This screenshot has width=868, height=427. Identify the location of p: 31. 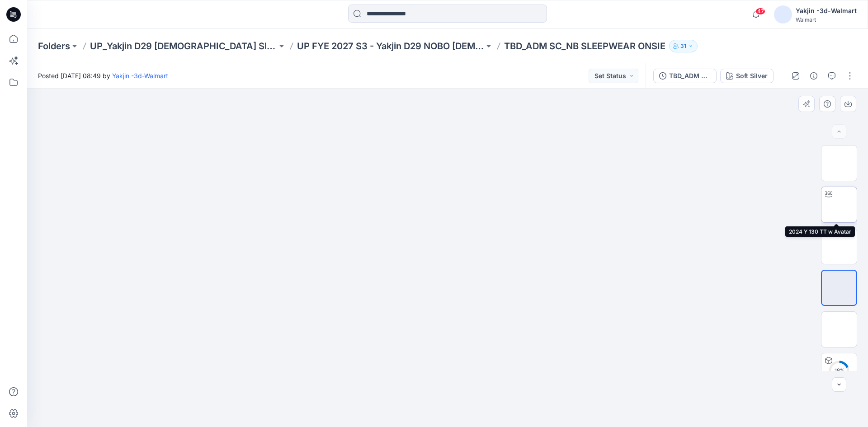
(683, 46).